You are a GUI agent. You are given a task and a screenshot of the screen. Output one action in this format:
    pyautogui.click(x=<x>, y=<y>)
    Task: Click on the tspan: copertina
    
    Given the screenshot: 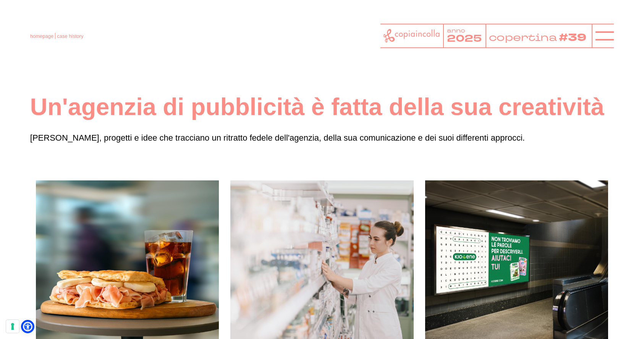 What is the action you would take?
    pyautogui.click(x=524, y=37)
    